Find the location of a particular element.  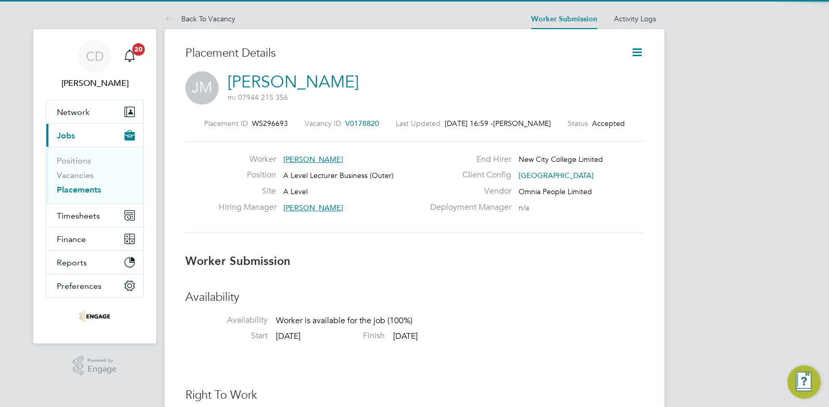

span: n/a is located at coordinates (524, 208).